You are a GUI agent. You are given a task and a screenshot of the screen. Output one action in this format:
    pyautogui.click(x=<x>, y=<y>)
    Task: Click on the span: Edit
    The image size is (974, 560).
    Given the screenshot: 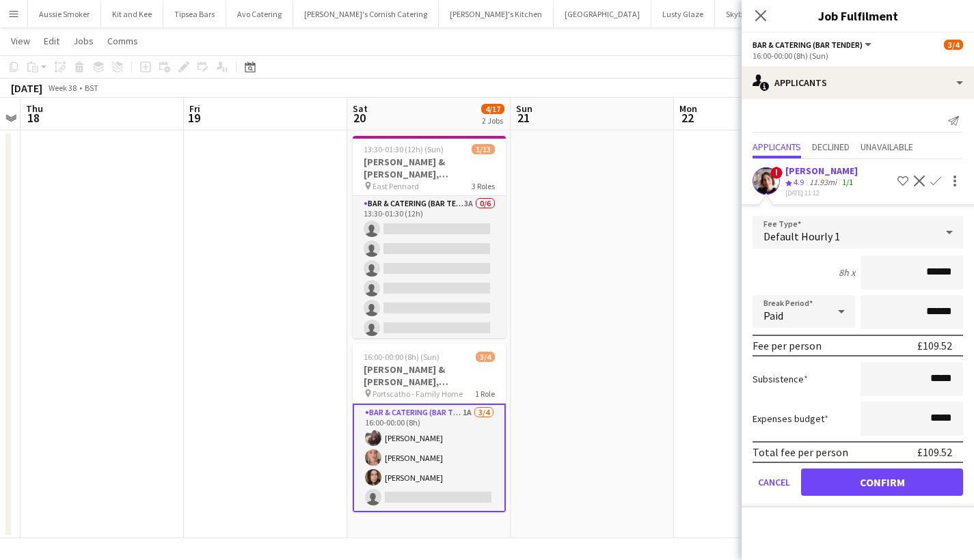 What is the action you would take?
    pyautogui.click(x=52, y=41)
    